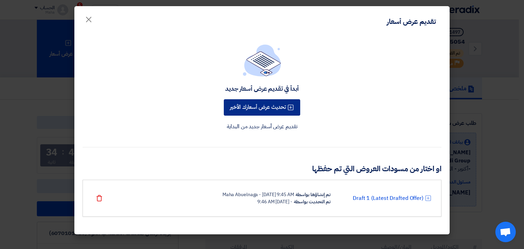  Describe the element at coordinates (262, 88) in the screenshot. I see `div: أبدأ في تقديم عرض أسعار جديد` at that location.